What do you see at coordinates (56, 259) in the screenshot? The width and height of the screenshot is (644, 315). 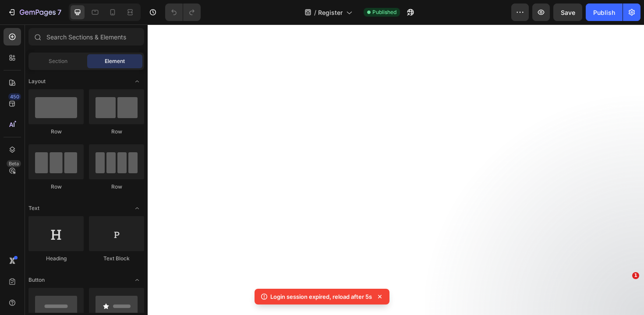 I see `div: Heading` at bounding box center [56, 259].